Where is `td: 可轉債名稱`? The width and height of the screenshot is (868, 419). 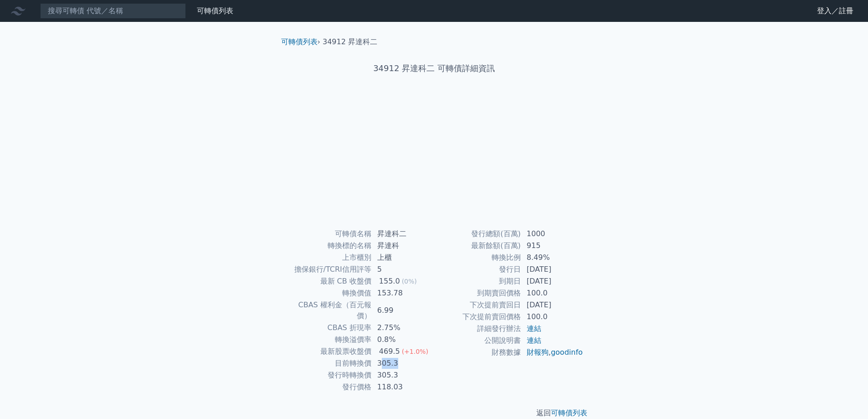
td: 可轉債名稱 is located at coordinates (328, 234).